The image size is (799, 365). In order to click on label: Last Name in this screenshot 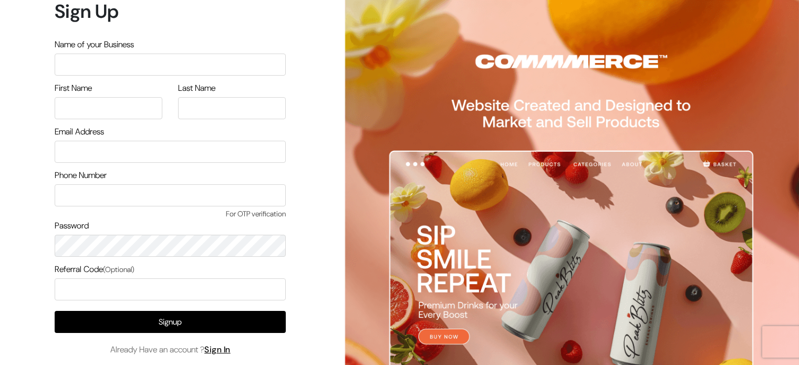, I will do `click(197, 88)`.